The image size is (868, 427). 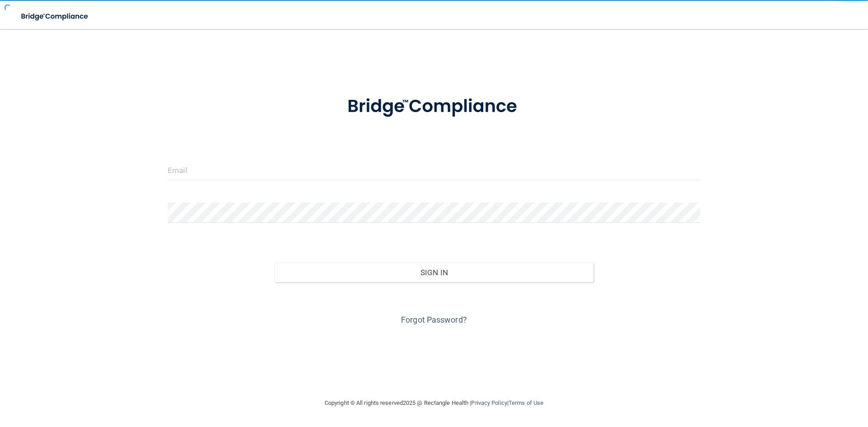 I want to click on a: Privacy Policy, so click(x=488, y=403).